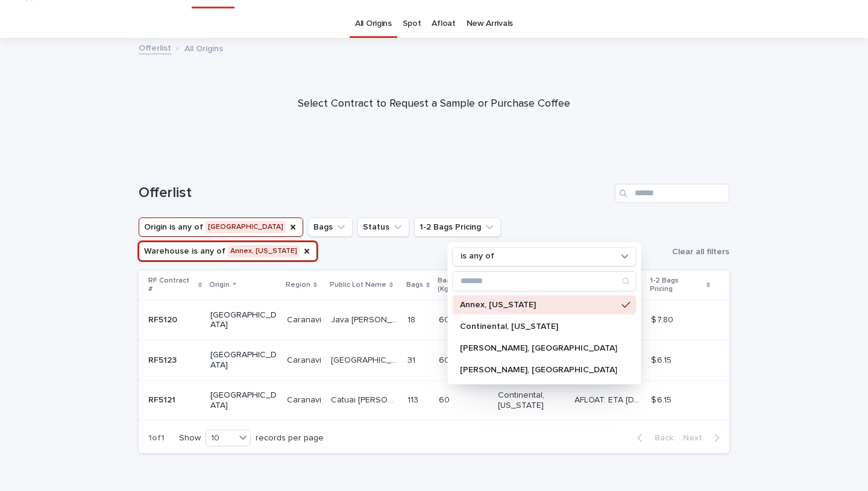 The image size is (868, 491). I want to click on button: Clear all filters, so click(698, 252).